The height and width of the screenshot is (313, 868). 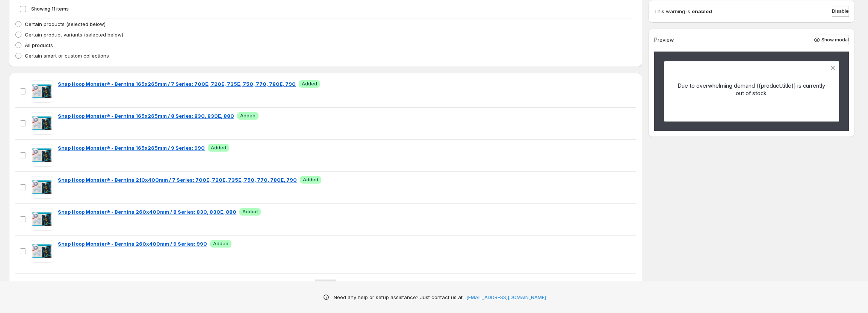 What do you see at coordinates (132, 244) in the screenshot?
I see `p: Snap Hoop Monster® - Bernina 260x400mm / 9 Series: 990` at bounding box center [132, 244].